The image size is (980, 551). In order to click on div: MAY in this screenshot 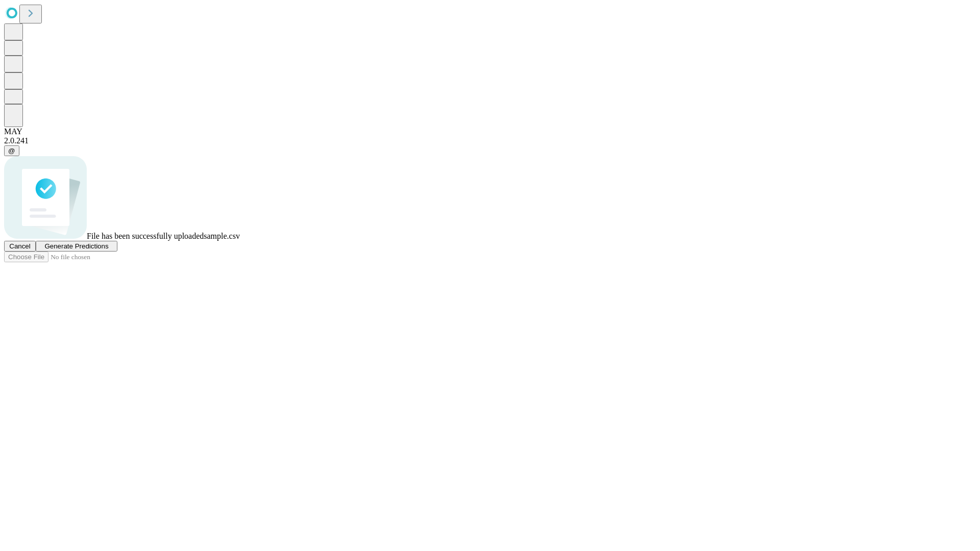, I will do `click(490, 132)`.